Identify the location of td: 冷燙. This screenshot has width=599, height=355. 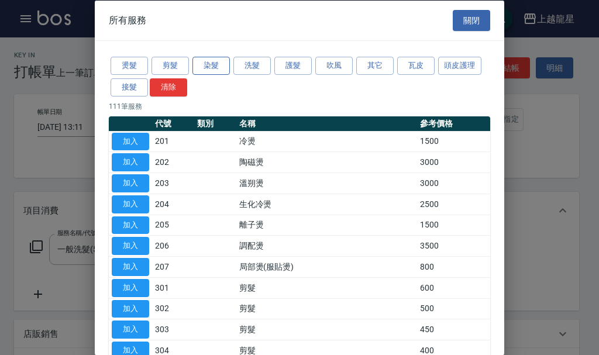
(327, 142).